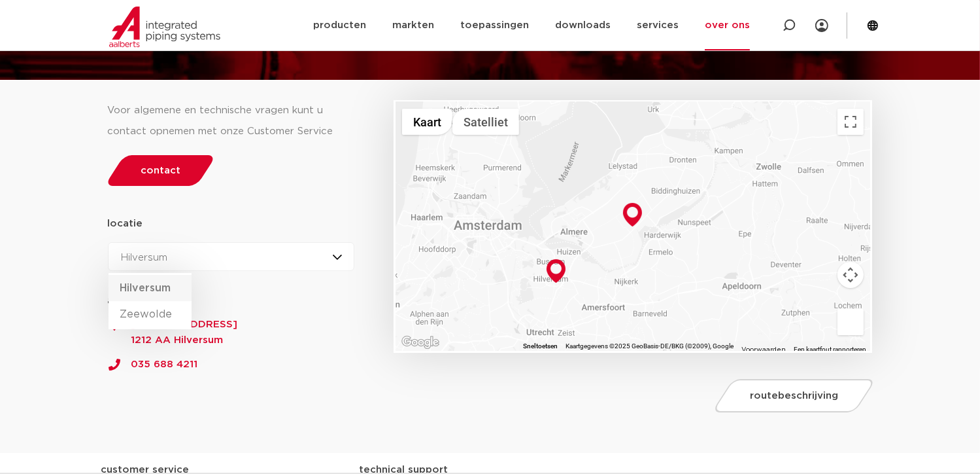  I want to click on button: Satellietbeelden tonen, so click(486, 122).